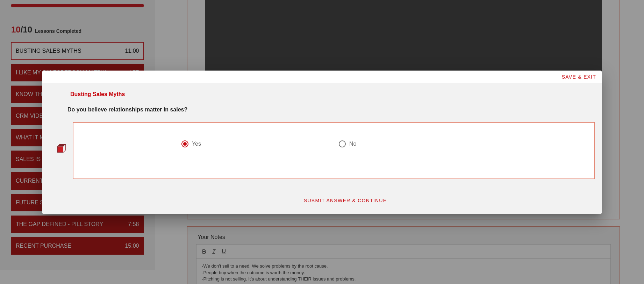 This screenshot has height=284, width=644. I want to click on div: Busting Sales Myths, so click(98, 94).